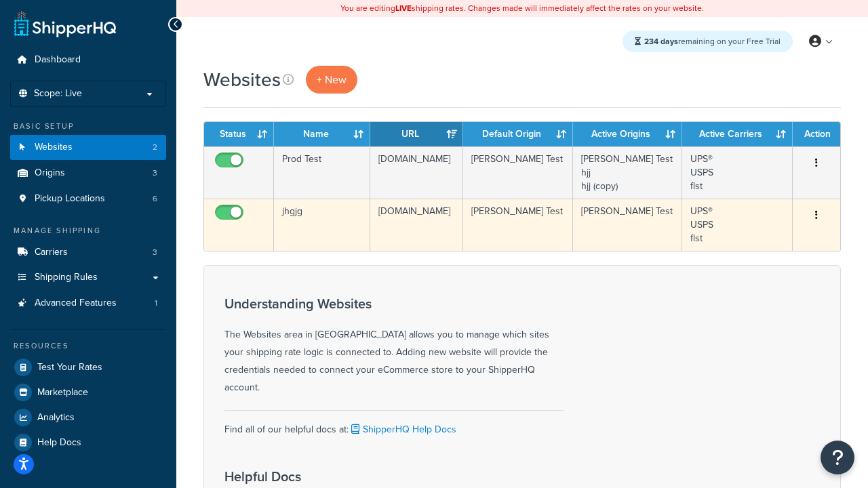  I want to click on td: Prod Test, so click(322, 172).